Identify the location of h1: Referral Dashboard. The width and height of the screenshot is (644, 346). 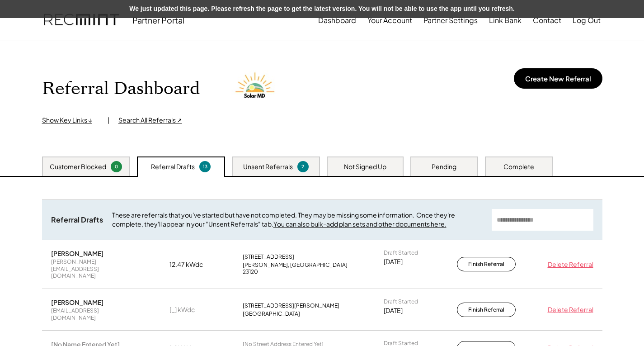
(121, 89).